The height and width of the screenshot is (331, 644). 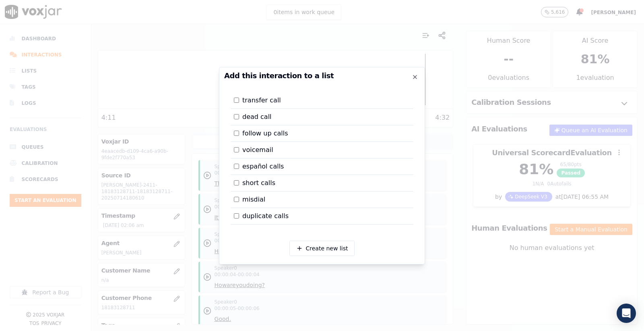 I want to click on input: misdial, so click(x=236, y=199).